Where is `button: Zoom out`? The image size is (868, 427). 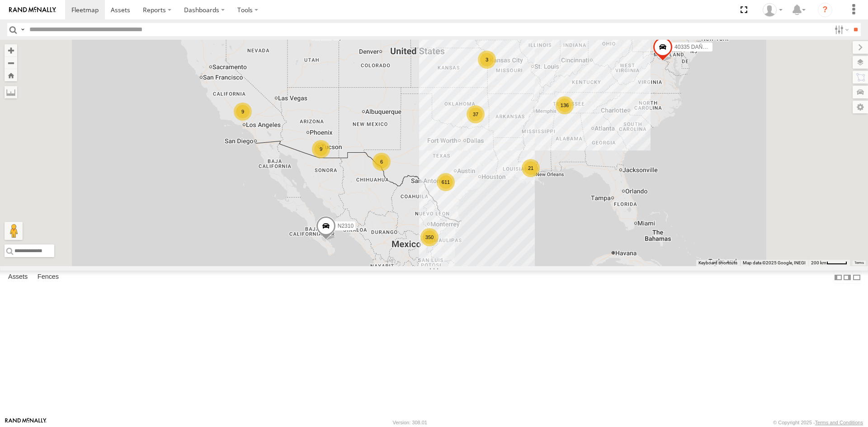 button: Zoom out is located at coordinates (11, 63).